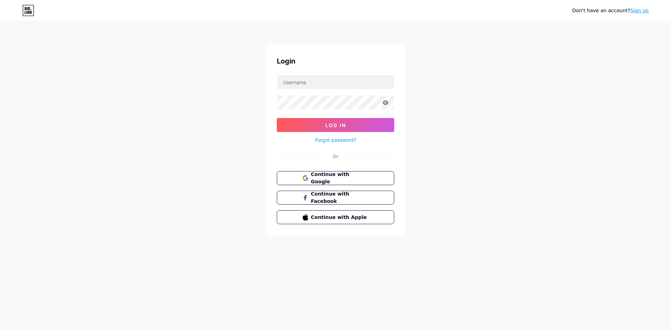 This screenshot has width=671, height=330. Describe the element at coordinates (336, 82) in the screenshot. I see `input: Username` at that location.